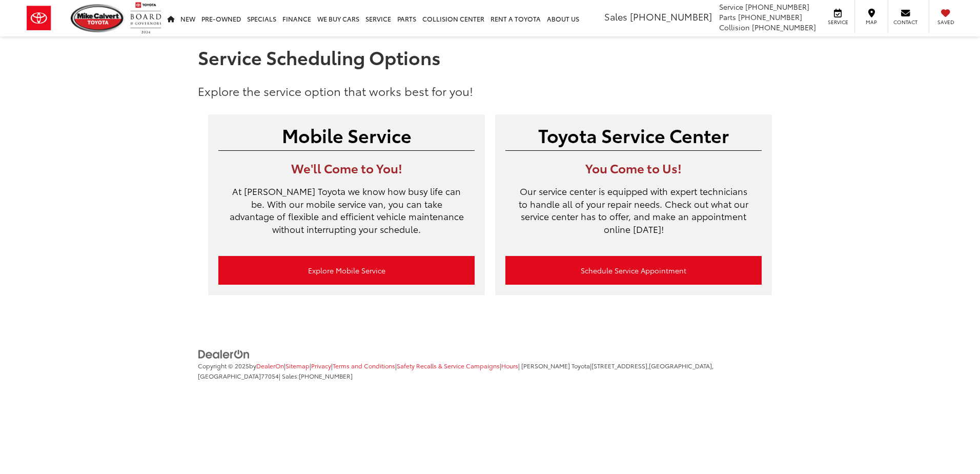 This screenshot has height=474, width=980. Describe the element at coordinates (727, 17) in the screenshot. I see `span: Parts` at that location.